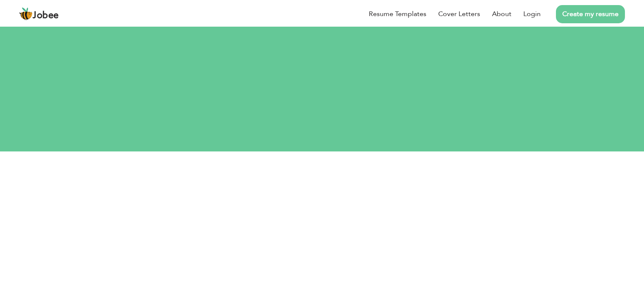 This screenshot has width=644, height=294. I want to click on a: Cover Letters, so click(459, 14).